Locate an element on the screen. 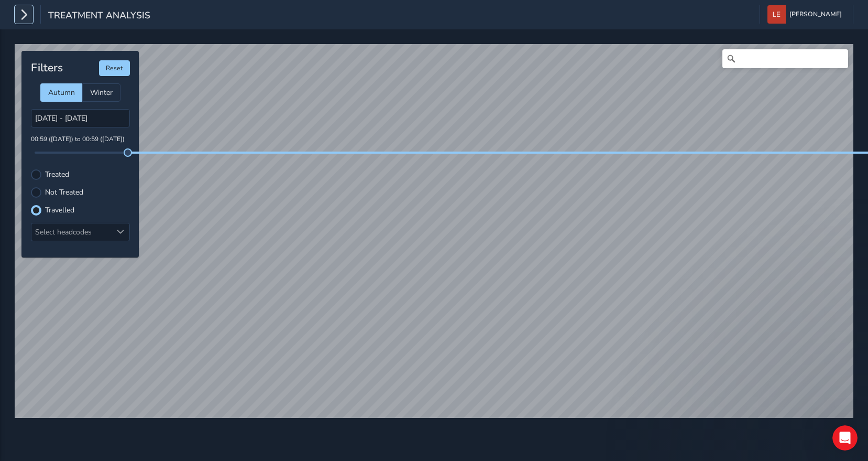 The image size is (868, 461). span: Treatment Analysis is located at coordinates (99, 16).